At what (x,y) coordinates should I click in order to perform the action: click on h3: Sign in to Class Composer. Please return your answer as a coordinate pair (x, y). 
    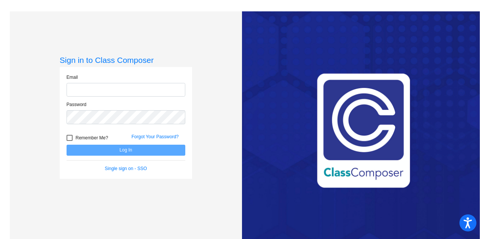
    Looking at the image, I should click on (126, 60).